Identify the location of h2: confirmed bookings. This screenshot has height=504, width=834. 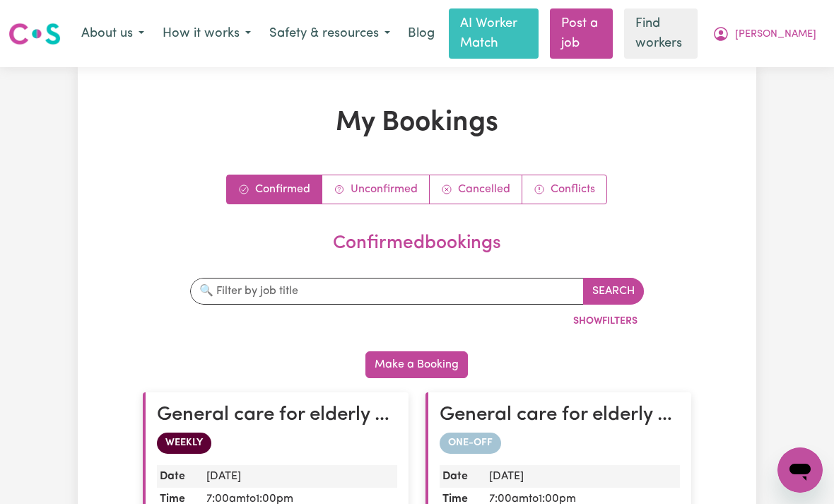
(417, 244).